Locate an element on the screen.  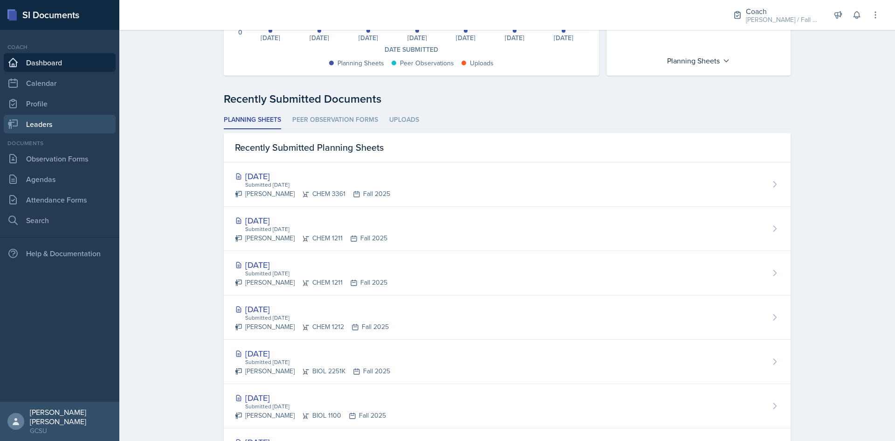
div: Recently Submitted Documents is located at coordinates (507, 99).